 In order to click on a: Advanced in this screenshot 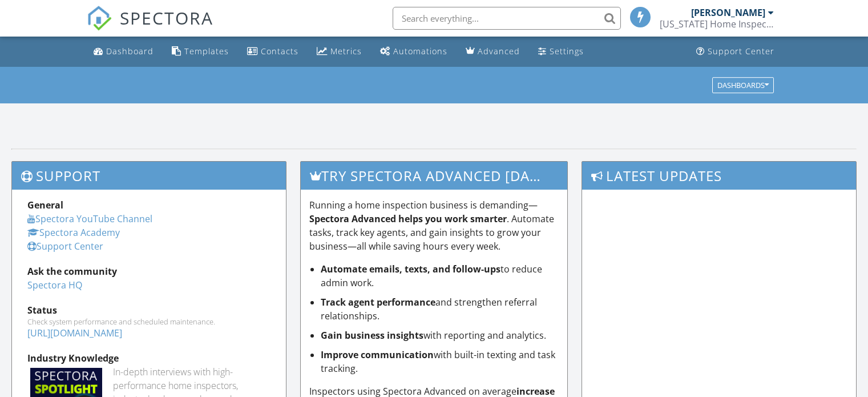, I will do `click(493, 51)`.